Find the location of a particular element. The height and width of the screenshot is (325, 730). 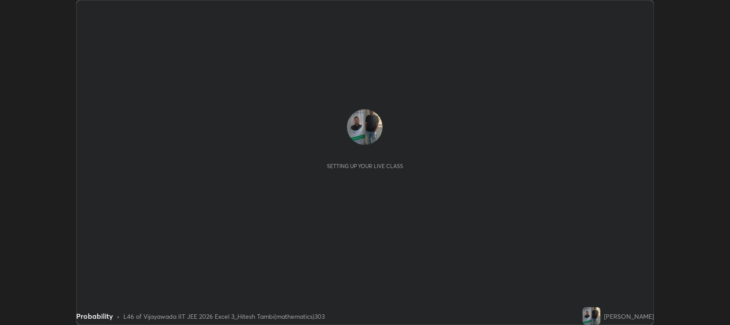

div: Setting up your live class is located at coordinates (365, 166).